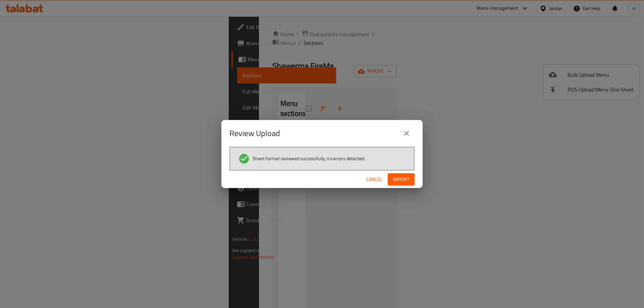 The height and width of the screenshot is (308, 644). Describe the element at coordinates (402, 179) in the screenshot. I see `span: Import` at that location.